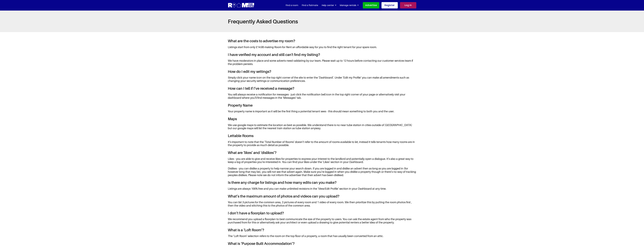  I want to click on p: Listings are always 100% free and you can make unlimited revisions in the ‘View/Edit Profile’ sec..., so click(322, 189).